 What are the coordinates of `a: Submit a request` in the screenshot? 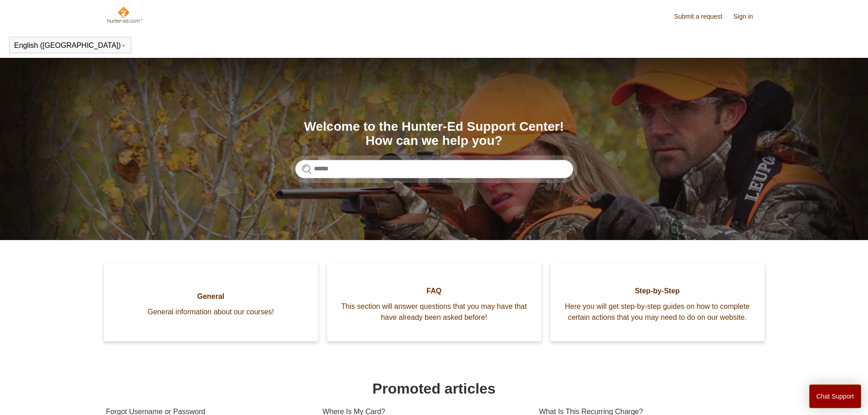 It's located at (703, 16).